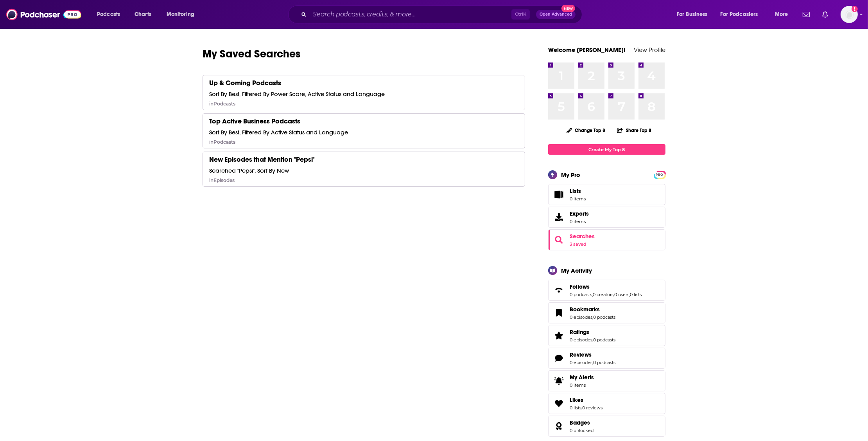 The image size is (868, 441). I want to click on a: 3 saved, so click(578, 244).